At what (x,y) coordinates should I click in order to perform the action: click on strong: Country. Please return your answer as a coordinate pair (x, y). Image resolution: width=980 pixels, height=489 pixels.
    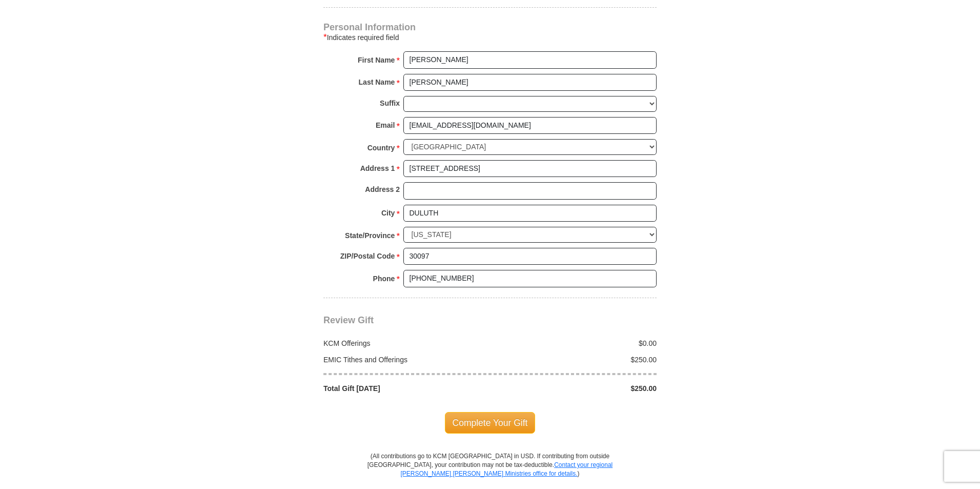
    Looking at the image, I should click on (381, 148).